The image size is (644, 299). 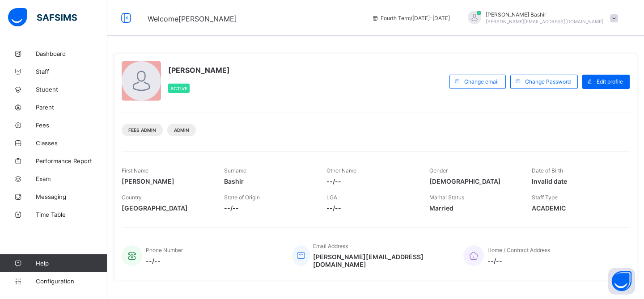 What do you see at coordinates (576, 208) in the screenshot?
I see `span: ACADEMIC` at bounding box center [576, 208].